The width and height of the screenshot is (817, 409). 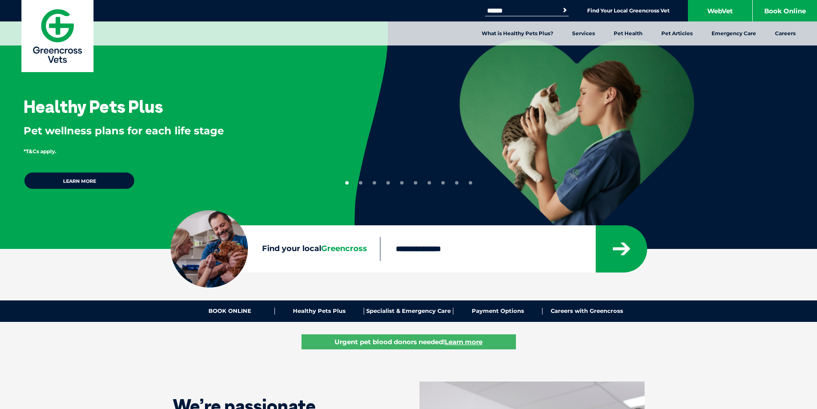 I want to click on label: Find your local, so click(x=275, y=249).